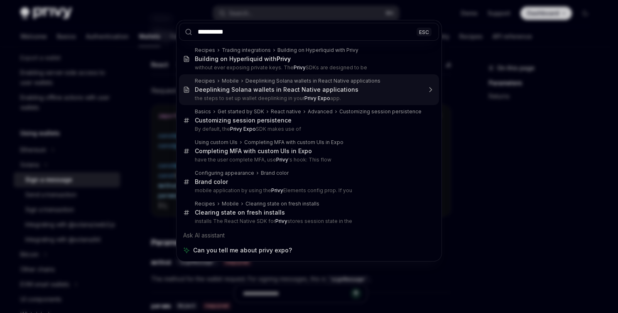 This screenshot has width=618, height=313. I want to click on p: have the user complete MFA, use 's hook: This flow, so click(308, 160).